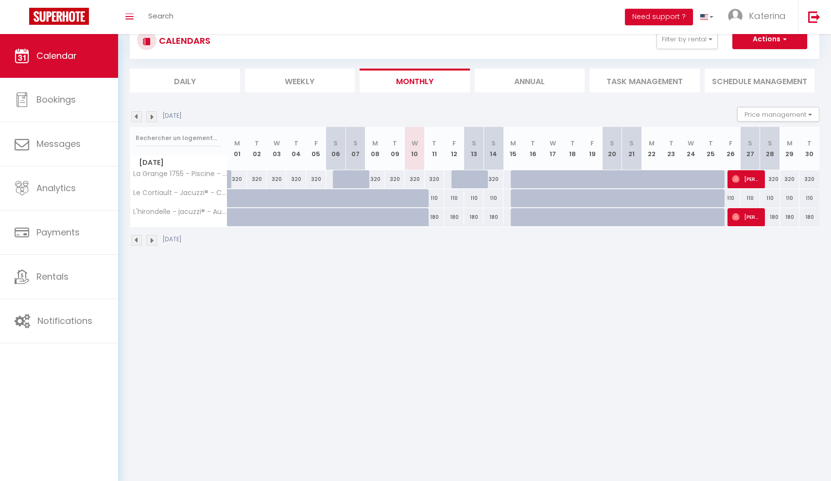 The width and height of the screenshot is (831, 481). Describe the element at coordinates (553, 148) in the screenshot. I see `th: 17` at that location.